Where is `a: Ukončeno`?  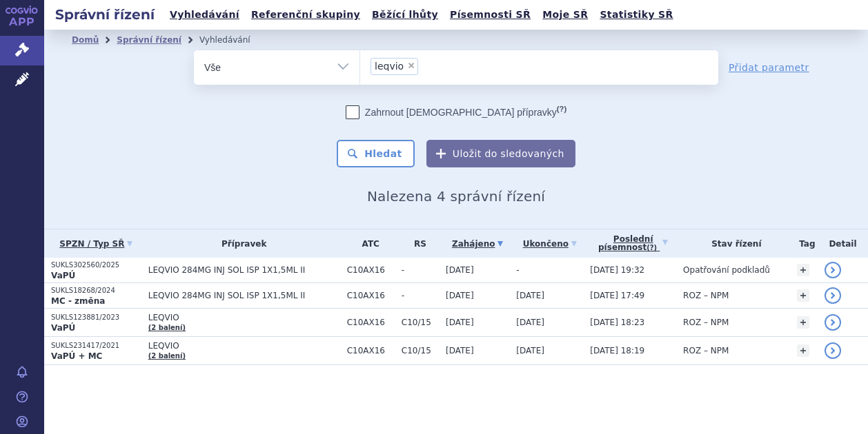 a: Ukončeno is located at coordinates (549, 244).